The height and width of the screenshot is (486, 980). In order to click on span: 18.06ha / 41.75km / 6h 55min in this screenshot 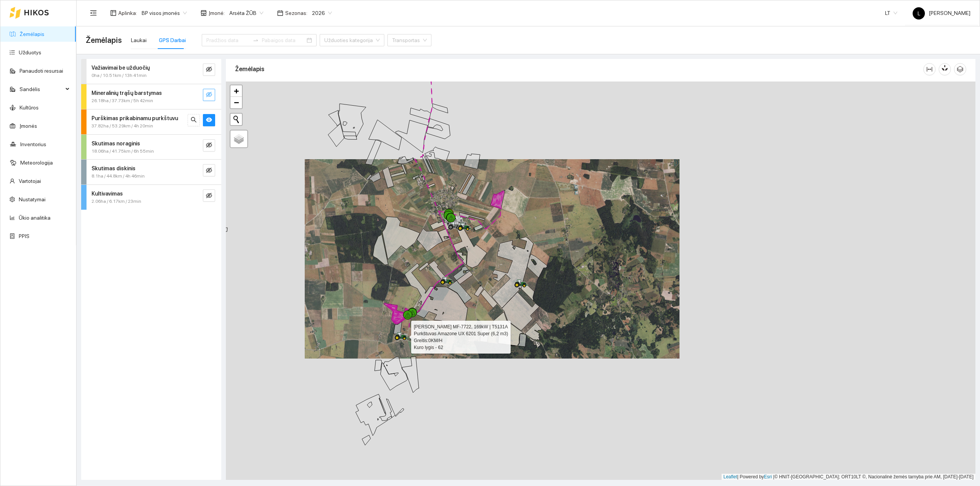, I will do `click(123, 151)`.